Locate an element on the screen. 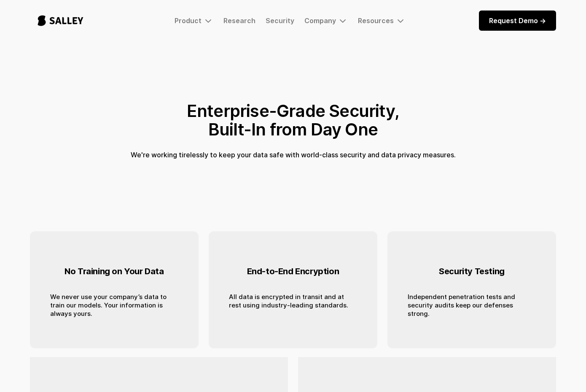 The image size is (586, 392). a: Security is located at coordinates (280, 20).